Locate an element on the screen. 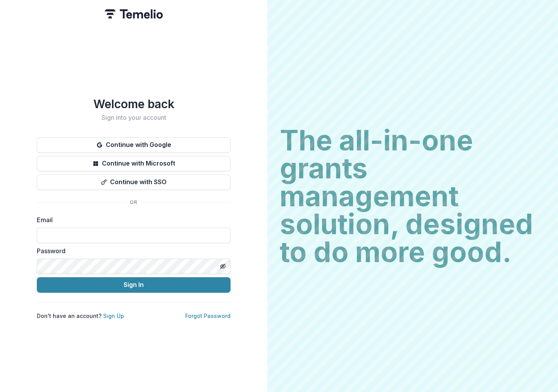  a: Forgot Password is located at coordinates (208, 316).